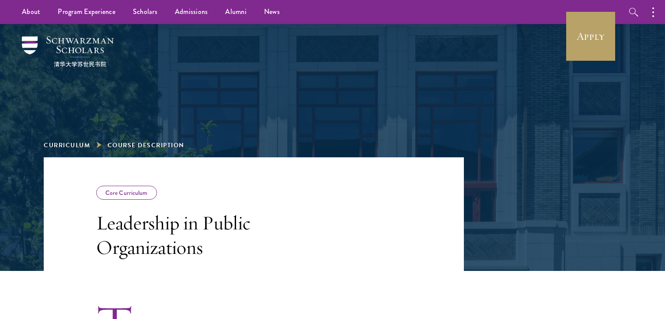  I want to click on h3: Leadership in Public Organizations, so click(221, 235).